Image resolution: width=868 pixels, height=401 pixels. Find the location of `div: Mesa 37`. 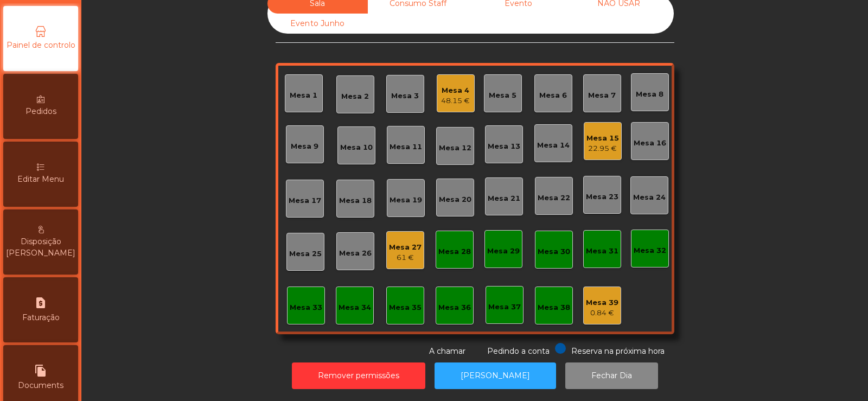

div: Mesa 37 is located at coordinates (504, 307).